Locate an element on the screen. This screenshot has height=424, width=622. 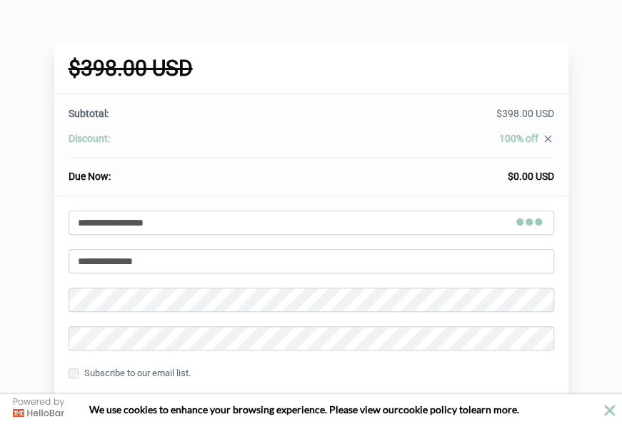
span: cookie policy is located at coordinates (428, 409).